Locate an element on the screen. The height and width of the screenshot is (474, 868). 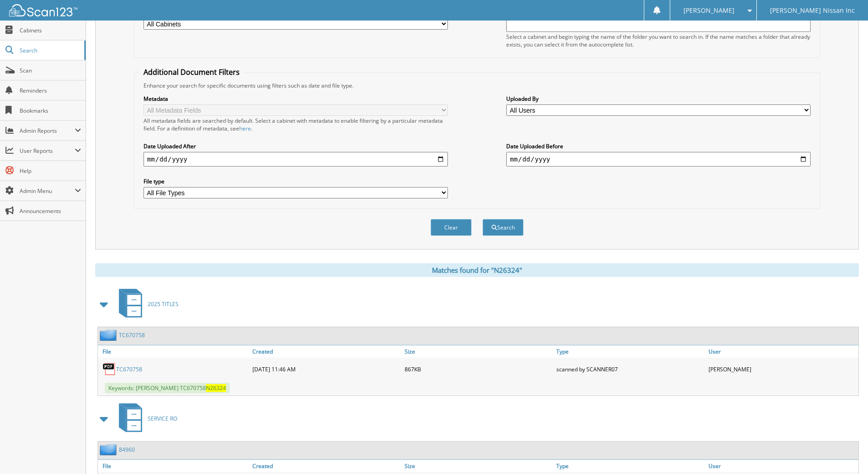
div: Chat Widget is located at coordinates (845, 452).